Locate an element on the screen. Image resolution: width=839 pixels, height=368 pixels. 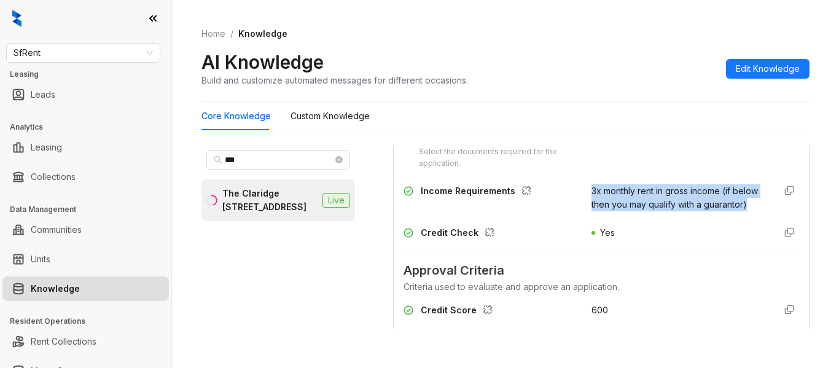
li: Rent Collections is located at coordinates (85, 341).